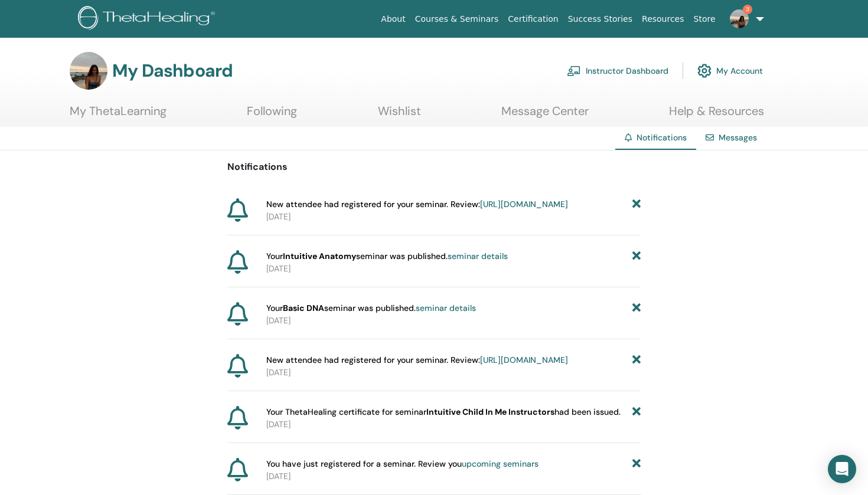  Describe the element at coordinates (434, 167) in the screenshot. I see `p: Notifications` at that location.